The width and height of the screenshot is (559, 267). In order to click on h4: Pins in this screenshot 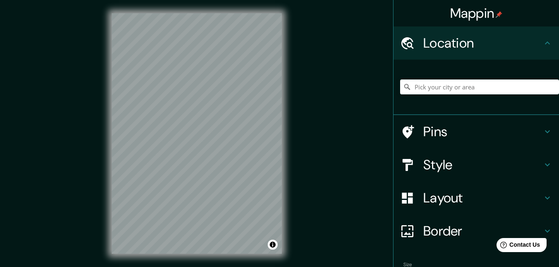, I will do `click(483, 132)`.